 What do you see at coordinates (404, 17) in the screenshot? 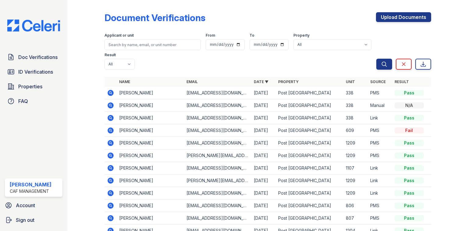
I see `a: Upload Documents` at bounding box center [404, 17].